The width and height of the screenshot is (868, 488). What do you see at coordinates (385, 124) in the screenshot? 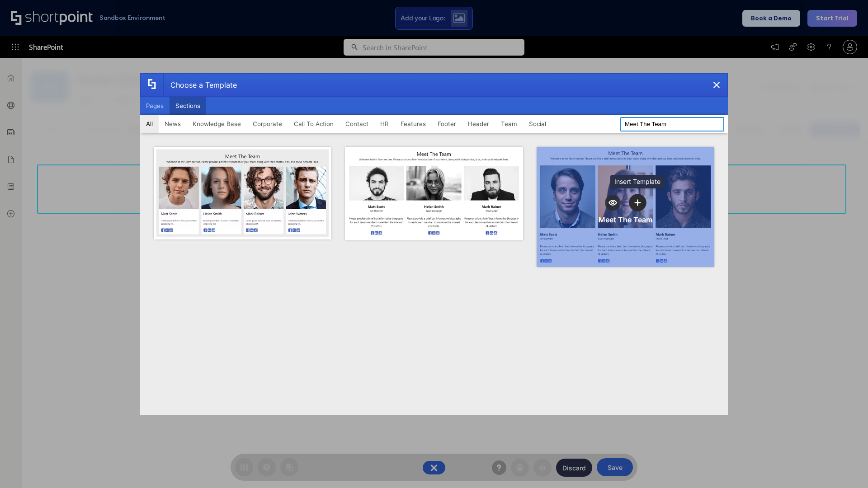
I see `button: HR` at bounding box center [385, 124].